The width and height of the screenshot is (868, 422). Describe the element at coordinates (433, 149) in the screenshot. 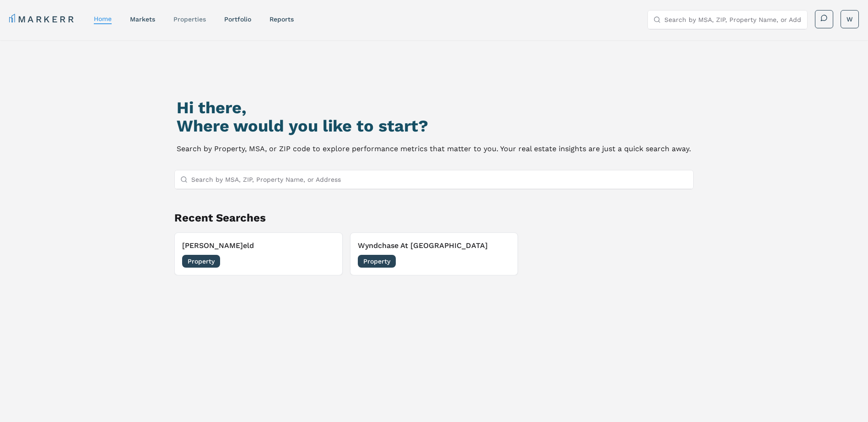

I see `p: Search by Property, MSA, or ZIP code to explore performance metrics that matter to you. Your real...` at that location.